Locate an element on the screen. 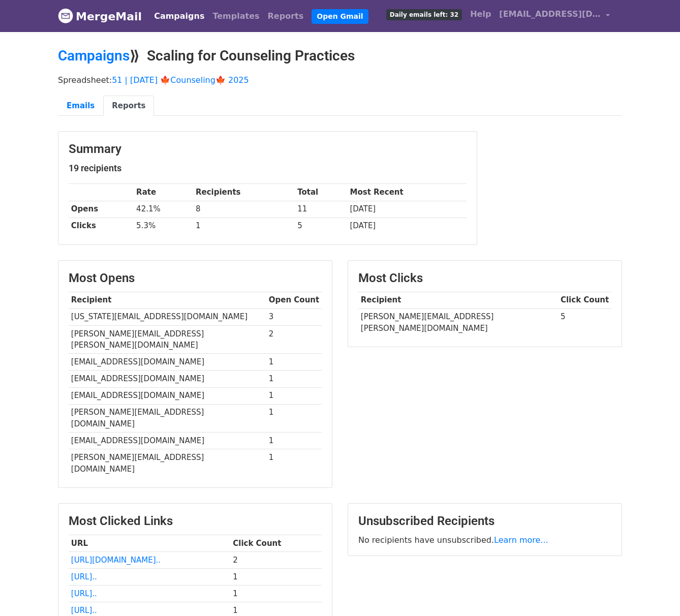 The width and height of the screenshot is (680, 616). td: 5.3% is located at coordinates (163, 226).